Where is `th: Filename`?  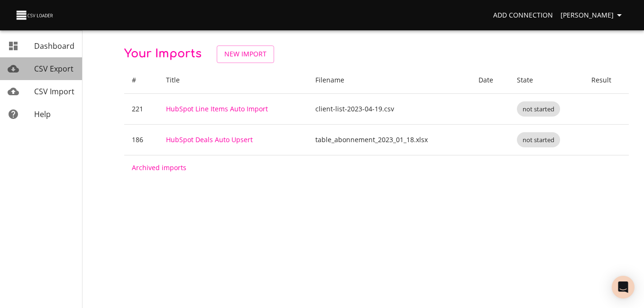 th: Filename is located at coordinates (389, 80).